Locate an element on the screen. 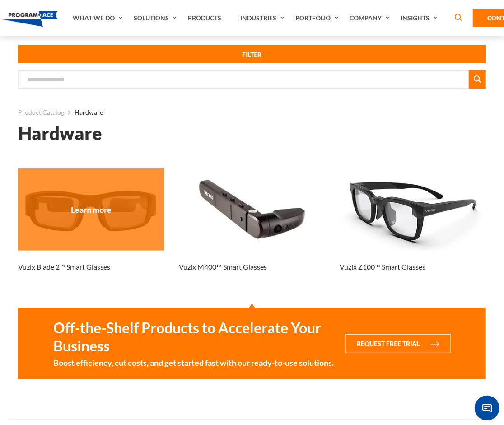  span: Chat Widget is located at coordinates (487, 408).